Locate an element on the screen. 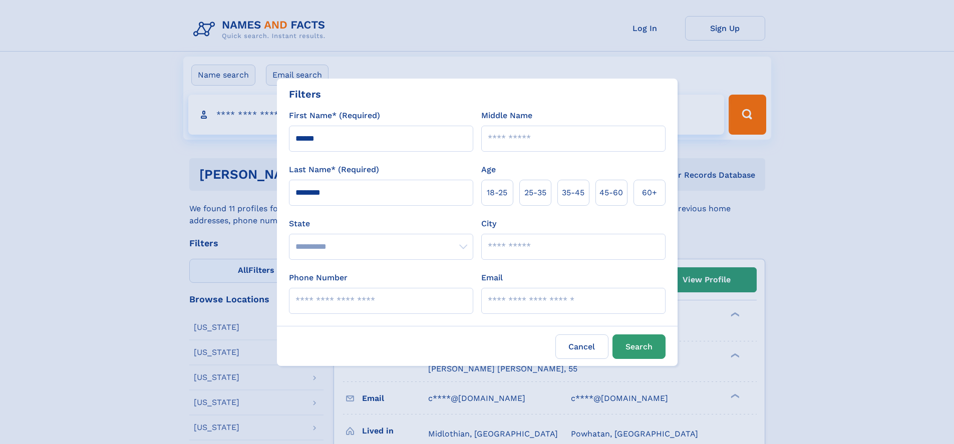 Image resolution: width=954 pixels, height=444 pixels. span: 35‑45 is located at coordinates (573, 193).